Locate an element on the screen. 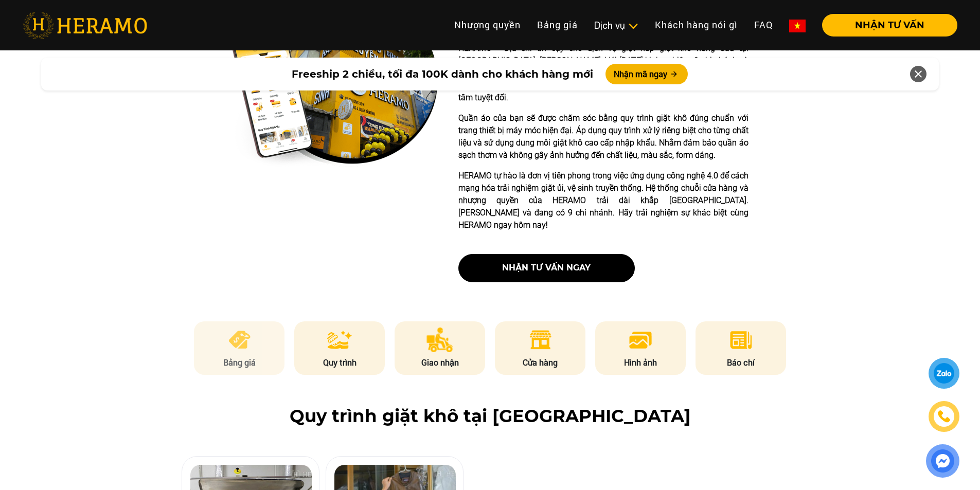 This screenshot has height=490, width=980. img: store.png is located at coordinates (540, 340).